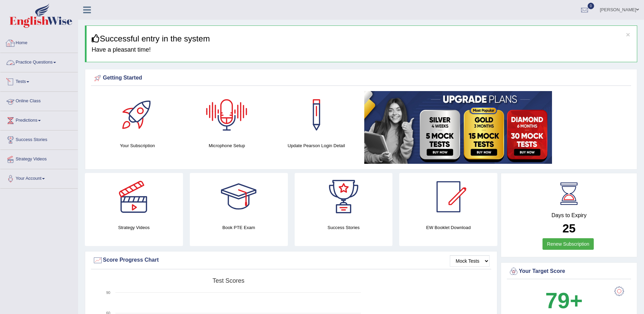 Image resolution: width=644 pixels, height=314 pixels. I want to click on a: Online Class, so click(39, 100).